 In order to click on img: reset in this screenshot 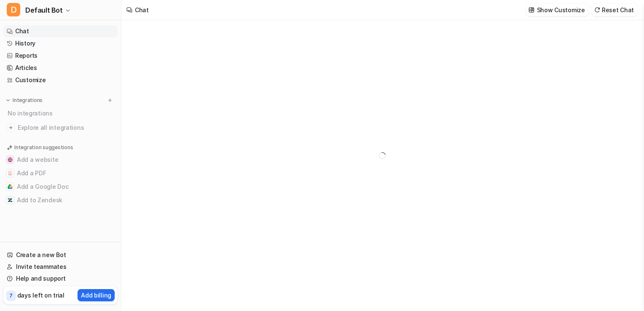, I will do `click(597, 10)`.